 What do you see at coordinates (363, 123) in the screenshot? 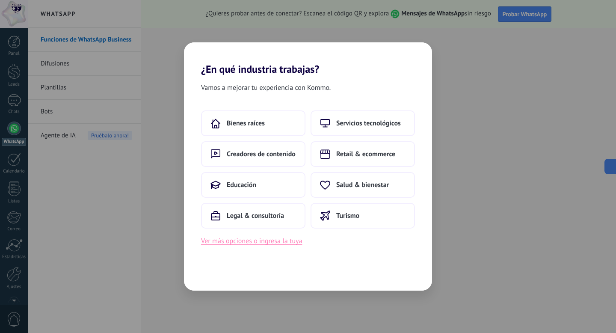
I see `button: Servicios tecnológicos` at bounding box center [363, 123].